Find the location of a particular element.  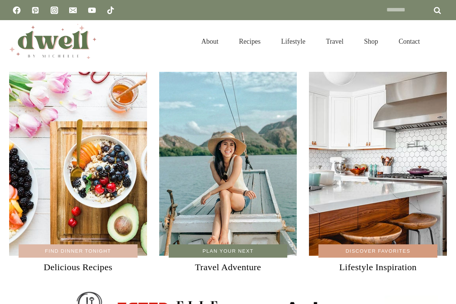

a: Instagram is located at coordinates (54, 10).